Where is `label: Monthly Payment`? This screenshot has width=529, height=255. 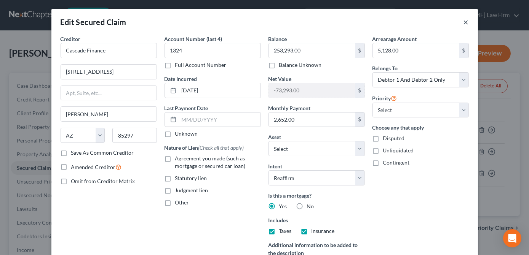 label: Monthly Payment is located at coordinates (289, 108).